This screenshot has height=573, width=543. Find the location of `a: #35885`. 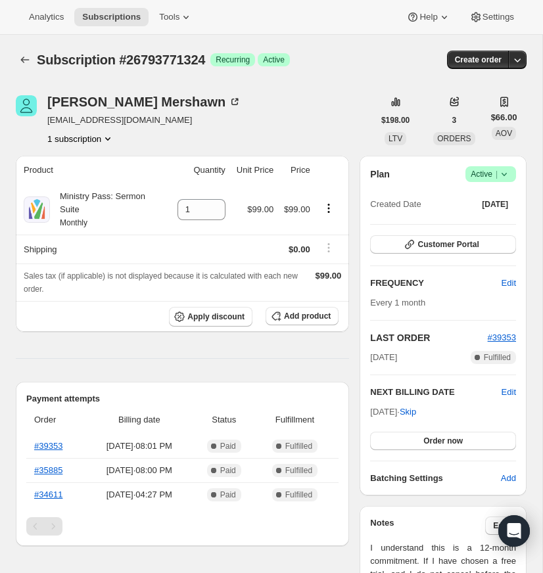

a: #35885 is located at coordinates (48, 470).